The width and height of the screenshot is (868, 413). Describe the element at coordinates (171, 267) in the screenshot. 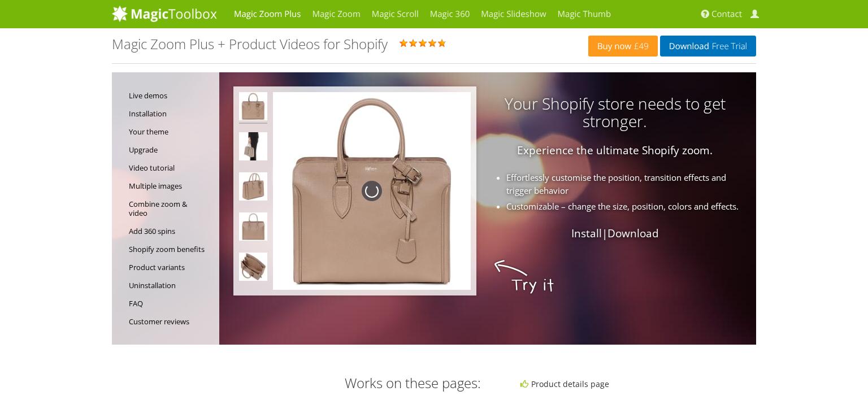

I see `a: Product variants` at that location.